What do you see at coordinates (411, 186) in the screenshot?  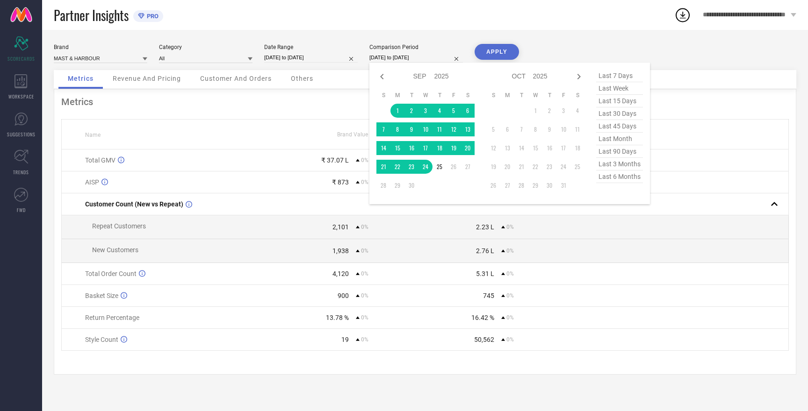 I see `td: Tue Sep 30 2025` at bounding box center [411, 186].